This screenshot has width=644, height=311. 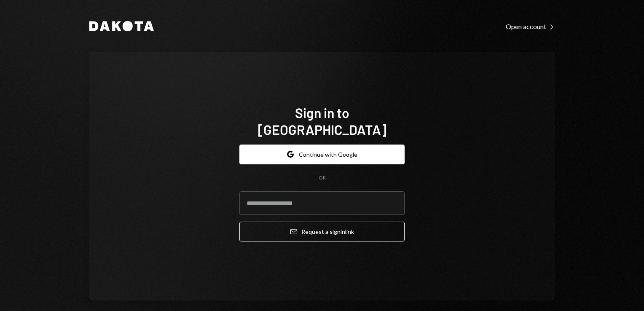 I want to click on div: OR, so click(x=322, y=178).